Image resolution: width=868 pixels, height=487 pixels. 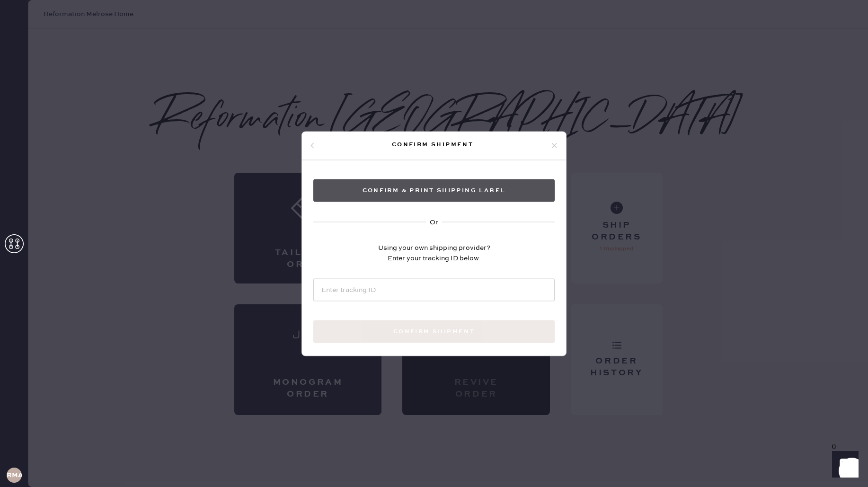 I want to click on div: Confirm shipment, so click(x=432, y=144).